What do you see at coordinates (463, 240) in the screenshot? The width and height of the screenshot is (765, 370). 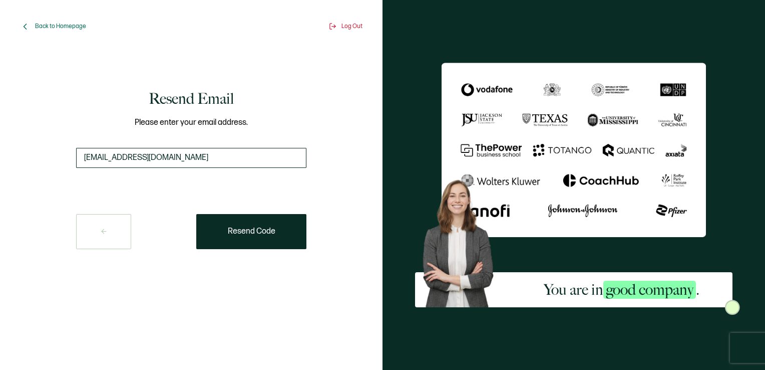 I see `img: Sertifier Signup - You are in <span class="strong-h">good company</span>. Hero` at bounding box center [463, 240].